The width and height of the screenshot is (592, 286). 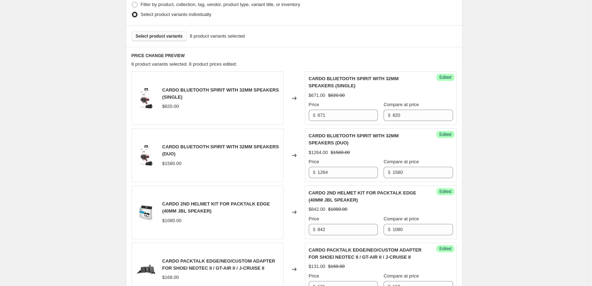 I want to click on div: $820.00, so click(x=171, y=106).